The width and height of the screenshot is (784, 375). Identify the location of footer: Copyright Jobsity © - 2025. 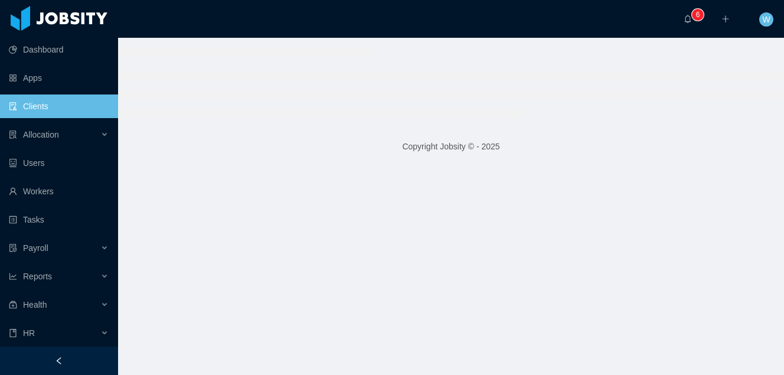
(451, 146).